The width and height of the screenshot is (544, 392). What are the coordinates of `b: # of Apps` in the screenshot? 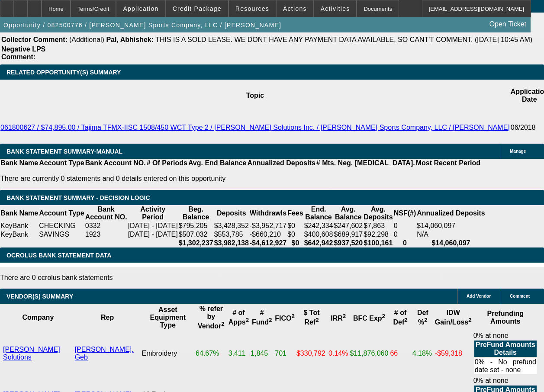 It's located at (239, 317).